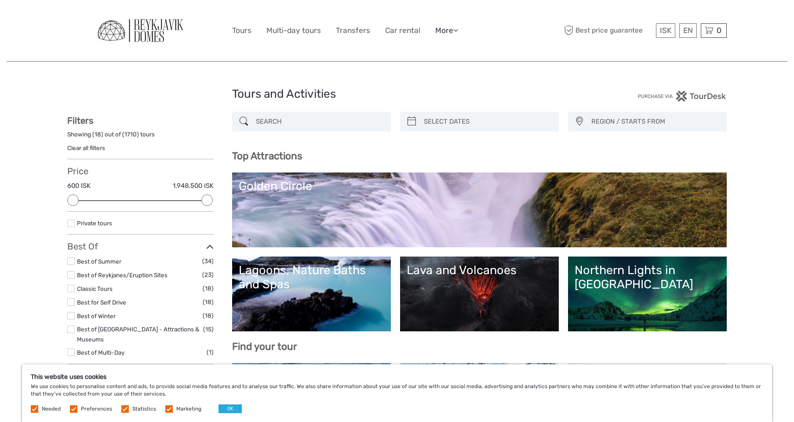 The height and width of the screenshot is (422, 794). What do you see at coordinates (122, 275) in the screenshot?
I see `a: Best of Reykjanes/Eruption Sites` at bounding box center [122, 275].